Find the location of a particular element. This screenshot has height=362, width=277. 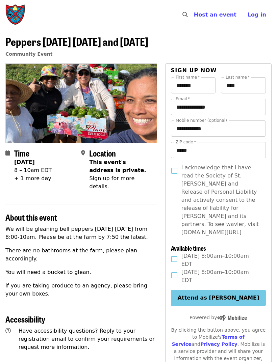

span: Available times is located at coordinates (188, 248).